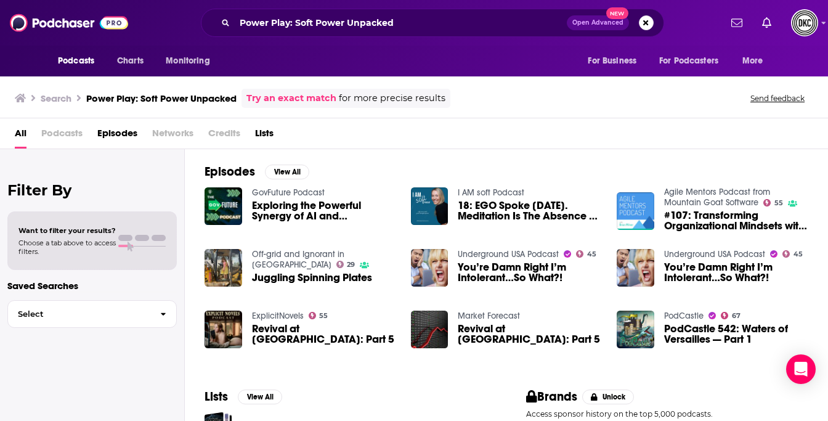  I want to click on span: PodCastle 542: Waters of Versailles — Part 1, so click(736, 334).